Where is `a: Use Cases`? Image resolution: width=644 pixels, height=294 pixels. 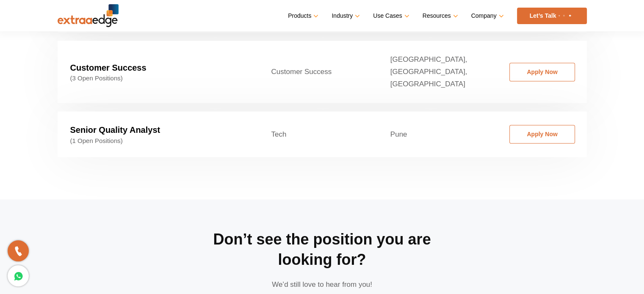 a: Use Cases is located at coordinates (390, 16).